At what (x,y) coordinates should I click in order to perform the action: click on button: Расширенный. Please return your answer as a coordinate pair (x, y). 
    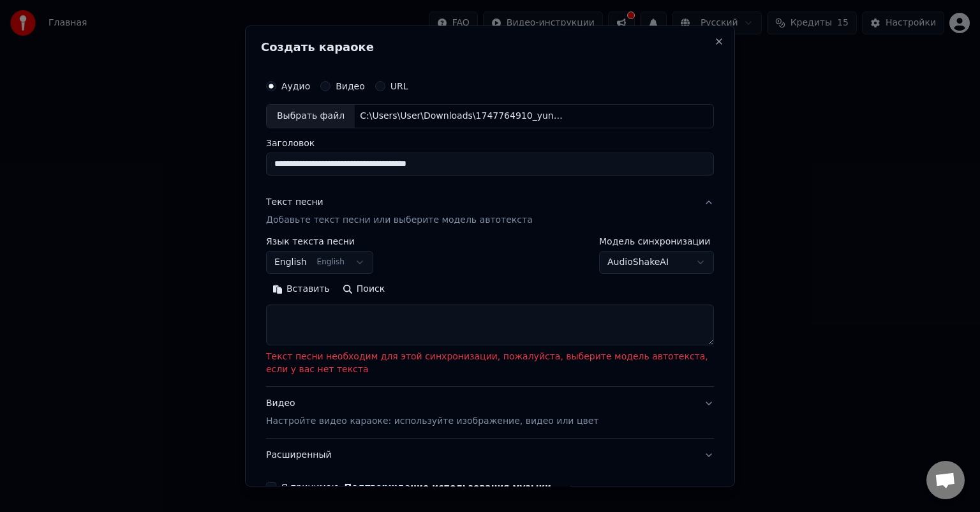
    Looking at the image, I should click on (490, 455).